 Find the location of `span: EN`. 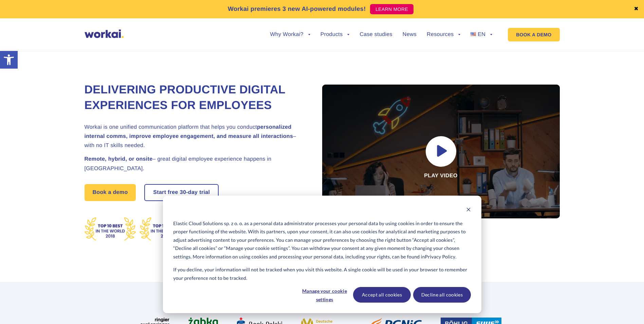

span: EN is located at coordinates (482, 34).